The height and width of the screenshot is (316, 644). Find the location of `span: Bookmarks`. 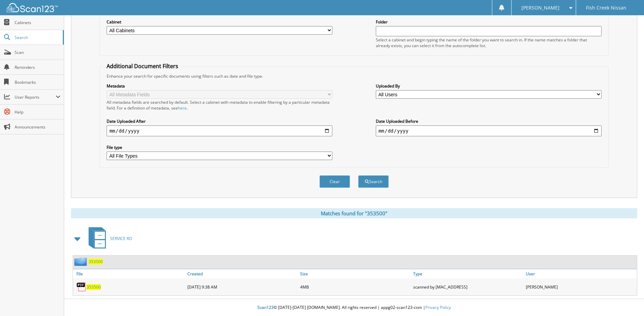

span: Bookmarks is located at coordinates (38, 82).